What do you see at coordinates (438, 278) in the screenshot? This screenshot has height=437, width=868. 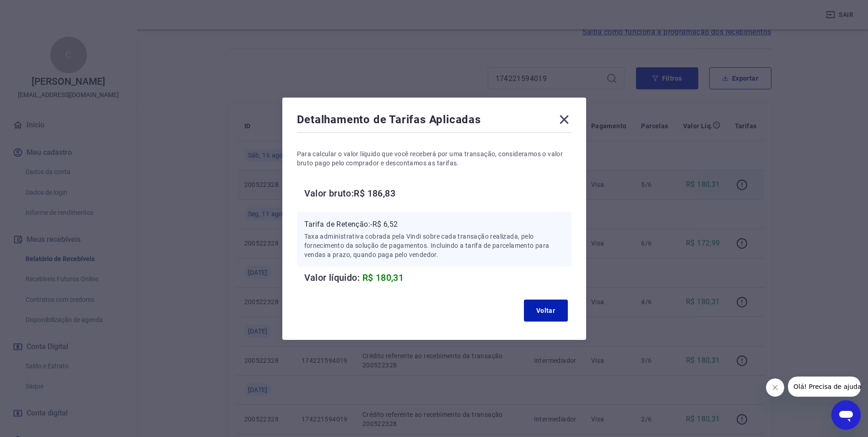 I see `h6: Valor líquido:` at bounding box center [438, 278].